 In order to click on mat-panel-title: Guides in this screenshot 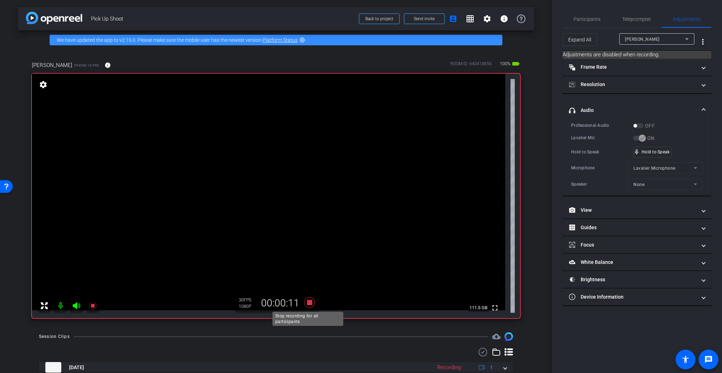, I will do `click(632, 227)`.